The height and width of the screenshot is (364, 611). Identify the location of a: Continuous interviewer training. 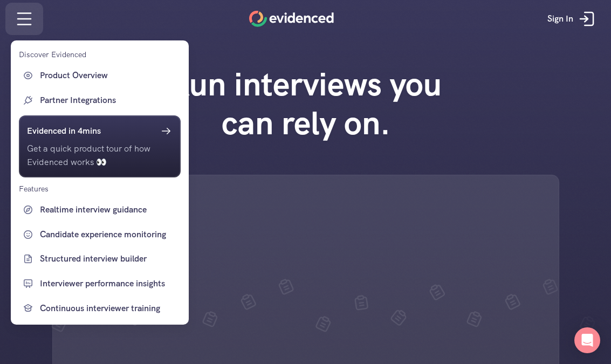
(99, 308).